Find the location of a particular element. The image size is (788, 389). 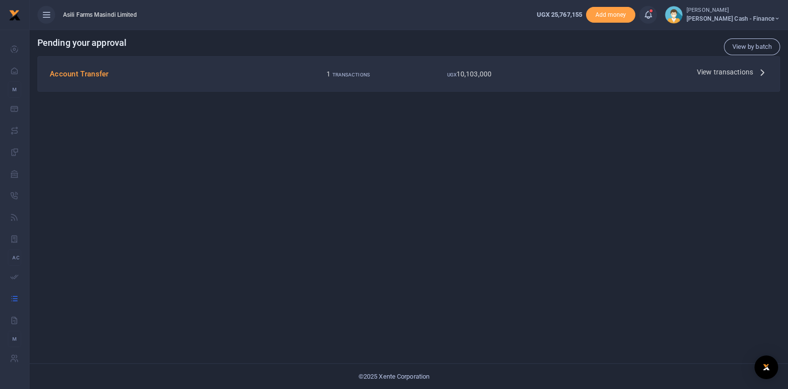

li: Wallet ballance is located at coordinates (560, 15).